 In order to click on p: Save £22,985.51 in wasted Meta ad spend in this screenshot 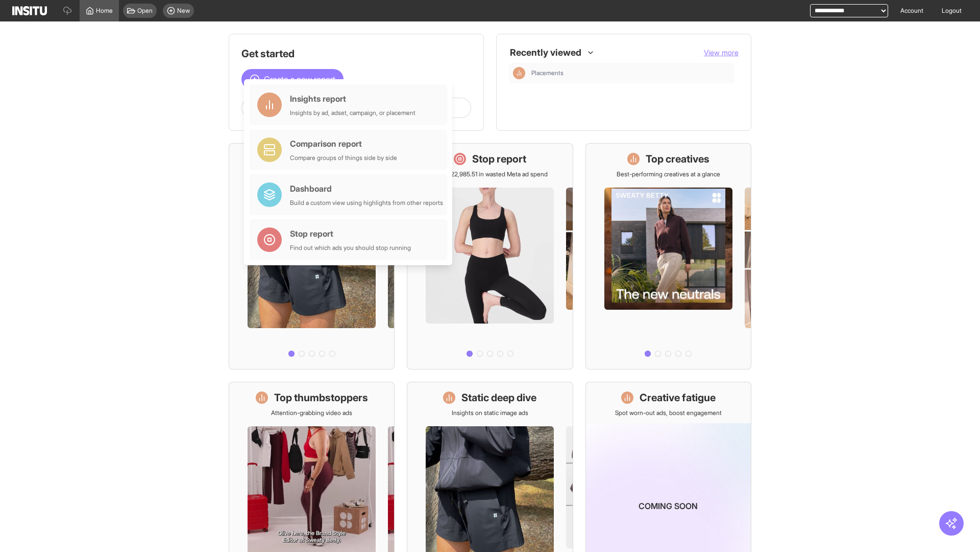, I will do `click(490, 174)`.